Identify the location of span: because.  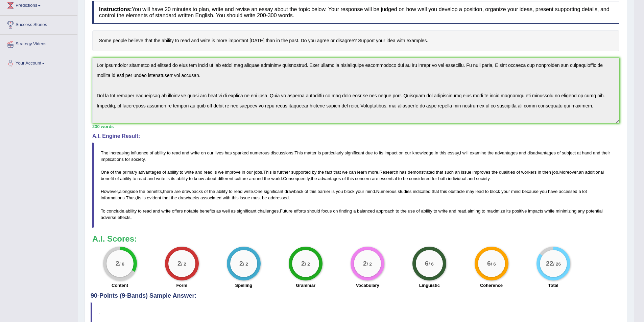
(530, 191).